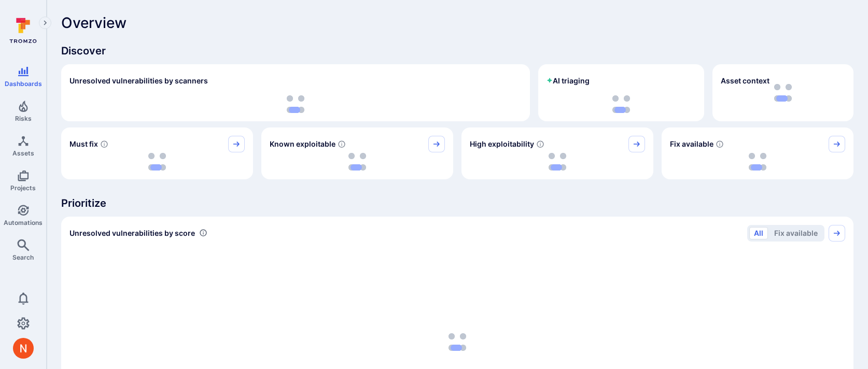 The height and width of the screenshot is (369, 868). Describe the element at coordinates (745, 81) in the screenshot. I see `span: Asset context` at that location.